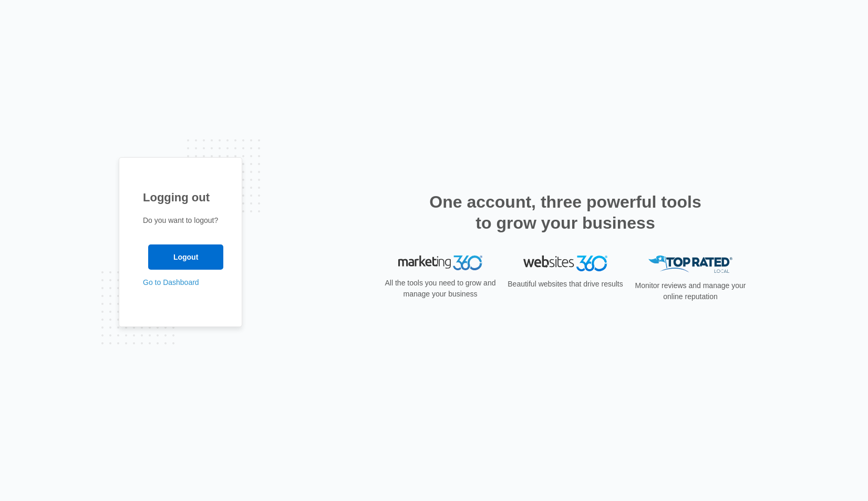  Describe the element at coordinates (180, 220) in the screenshot. I see `p: Do you want to logout?` at that location.